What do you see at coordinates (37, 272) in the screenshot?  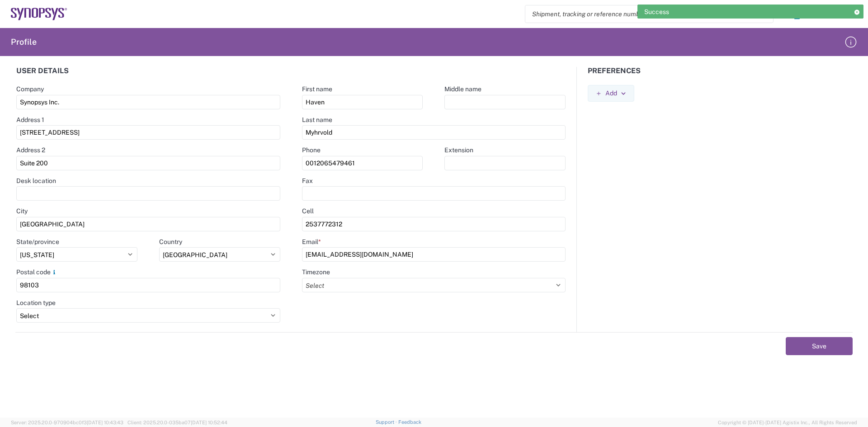 I see `label: Postal code` at bounding box center [37, 272].